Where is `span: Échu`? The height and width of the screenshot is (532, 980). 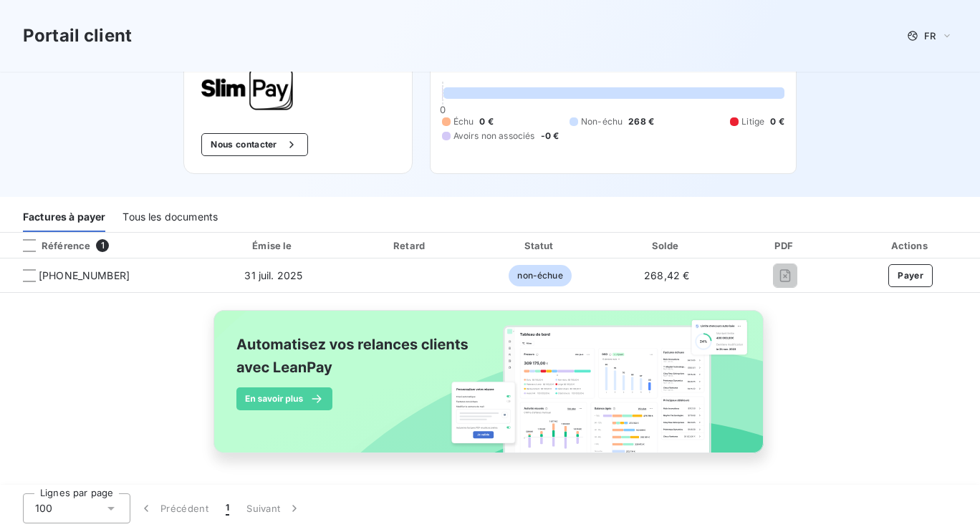 span: Échu is located at coordinates (464, 122).